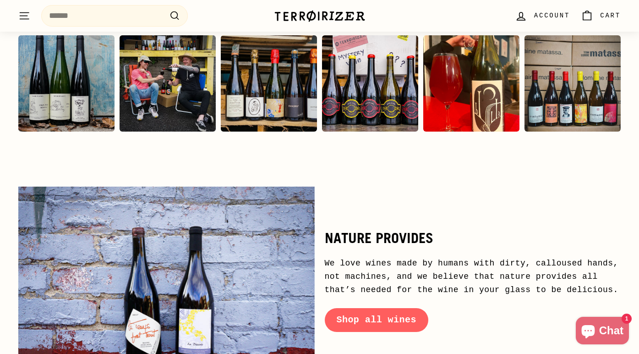  What do you see at coordinates (600, 16) in the screenshot?
I see `a: Cart` at bounding box center [600, 16].